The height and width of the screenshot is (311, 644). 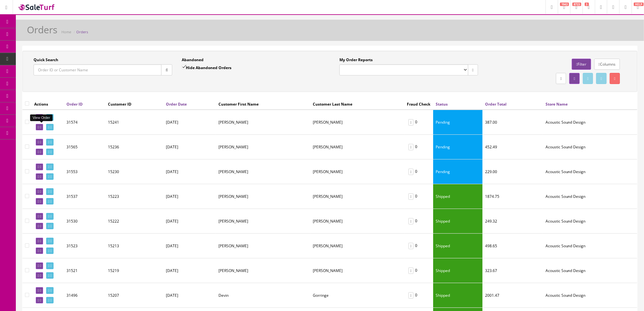 I want to click on a: Columns, so click(x=607, y=64).